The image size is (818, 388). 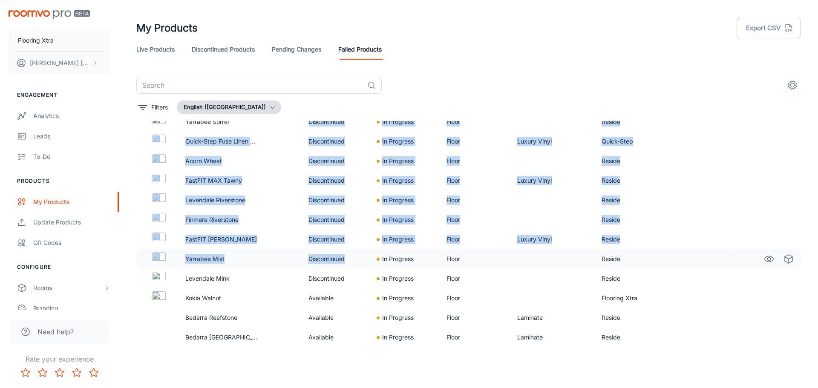 What do you see at coordinates (768, 28) in the screenshot?
I see `button: Export CSV` at bounding box center [768, 28].